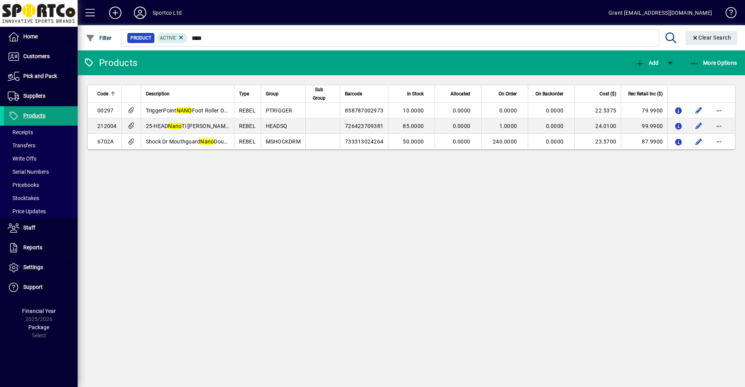 Image resolution: width=745 pixels, height=387 pixels. What do you see at coordinates (364, 126) in the screenshot?
I see `span: 726423709381` at bounding box center [364, 126].